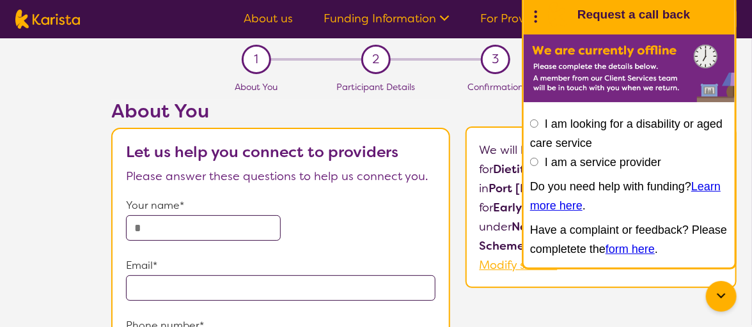  What do you see at coordinates (601, 237) in the screenshot?
I see `p: under .` at bounding box center [601, 237].